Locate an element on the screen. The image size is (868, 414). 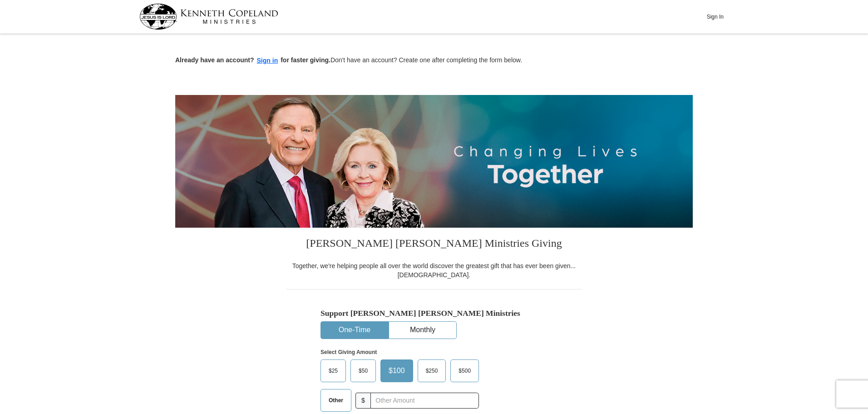
input: Other Amount is located at coordinates (424, 400).